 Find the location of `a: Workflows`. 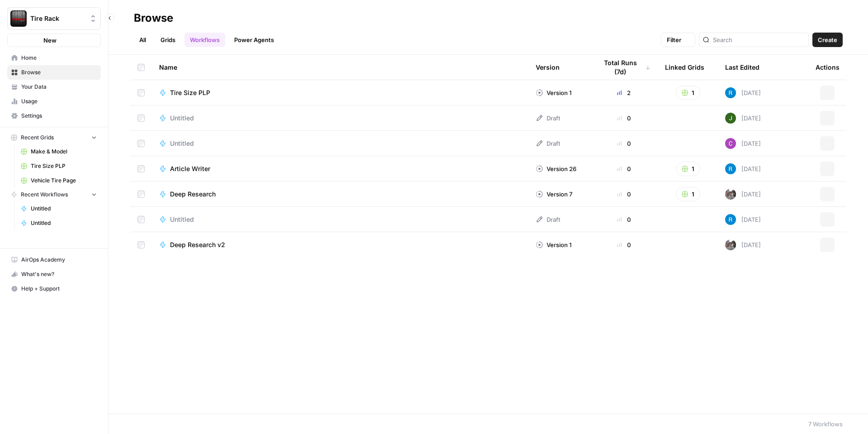

a: Workflows is located at coordinates (205, 40).